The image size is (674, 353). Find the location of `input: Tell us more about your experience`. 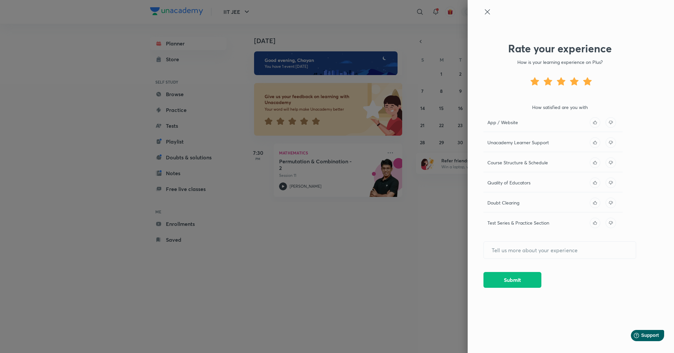

input: Tell us more about your experience is located at coordinates (560, 250).